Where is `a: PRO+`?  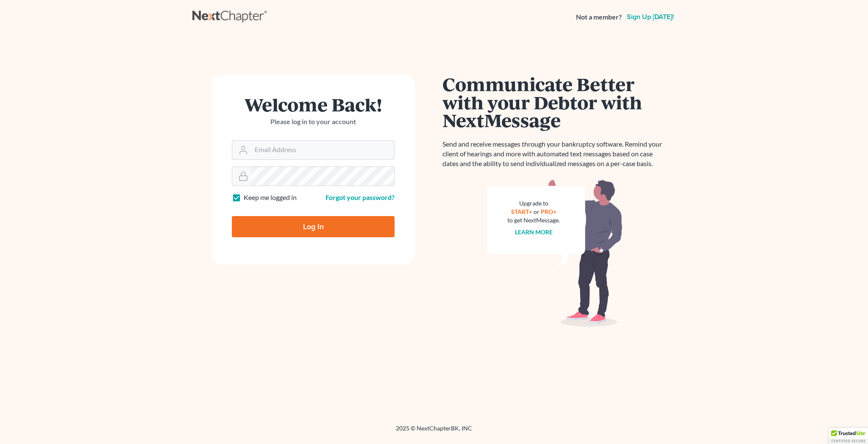
a: PRO+ is located at coordinates (548, 211).